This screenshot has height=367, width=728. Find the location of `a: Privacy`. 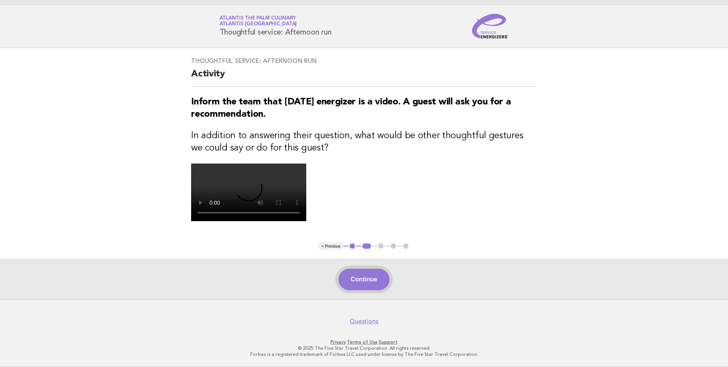

a: Privacy is located at coordinates (338, 342).